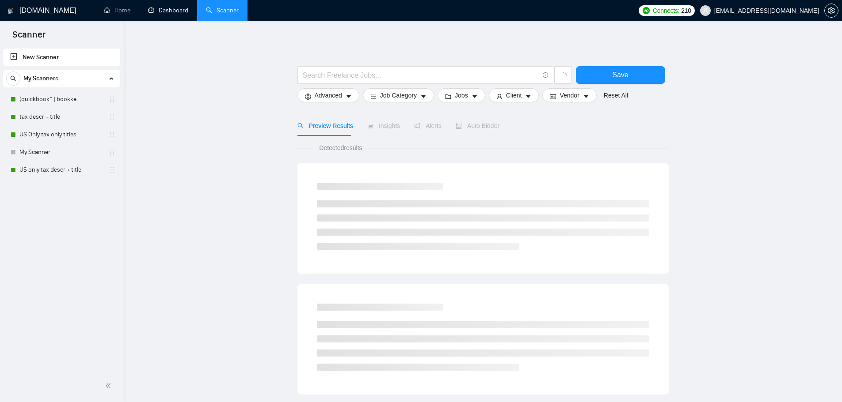  Describe the element at coordinates (398, 95) in the screenshot. I see `button: barsJob Categorycaret-down` at that location.